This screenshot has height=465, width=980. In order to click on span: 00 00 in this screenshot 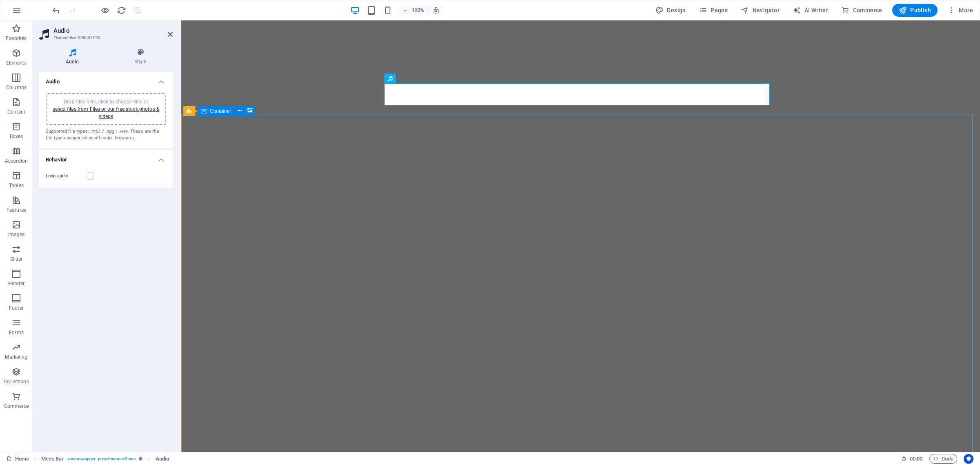, I will do `click(916, 458)`.